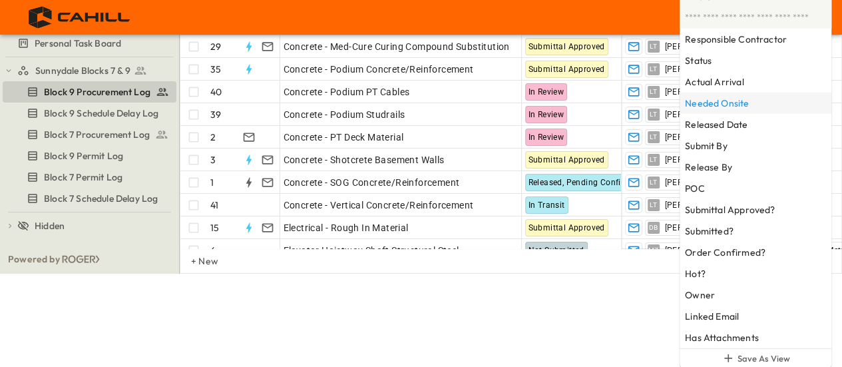 This screenshot has height=367, width=842. I want to click on span: Sunnydale Blocks 7 & 9, so click(82, 71).